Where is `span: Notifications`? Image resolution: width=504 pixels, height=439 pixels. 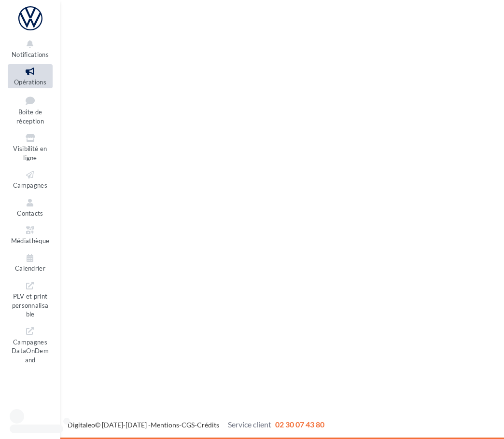 span: Notifications is located at coordinates (30, 55).